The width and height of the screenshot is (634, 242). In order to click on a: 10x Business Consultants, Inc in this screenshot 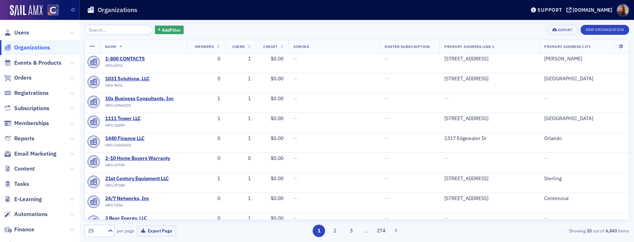, I will do `click(139, 99)`.